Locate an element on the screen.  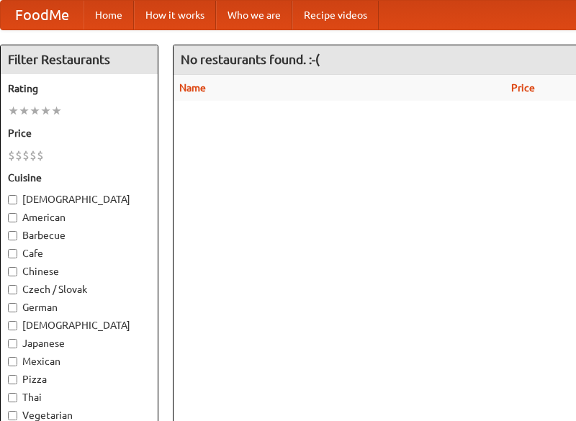
a: Price is located at coordinates (523, 88).